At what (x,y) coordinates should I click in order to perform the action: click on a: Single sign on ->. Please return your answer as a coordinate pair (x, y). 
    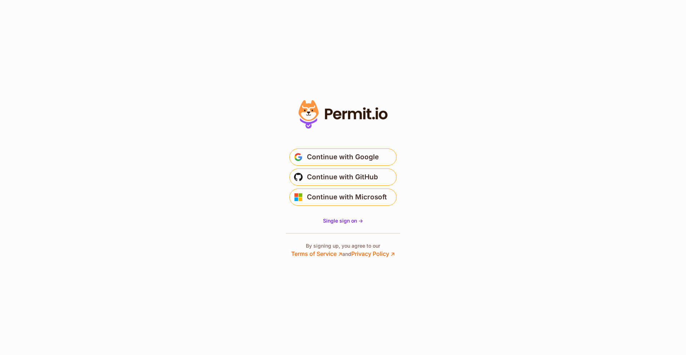
    Looking at the image, I should click on (343, 221).